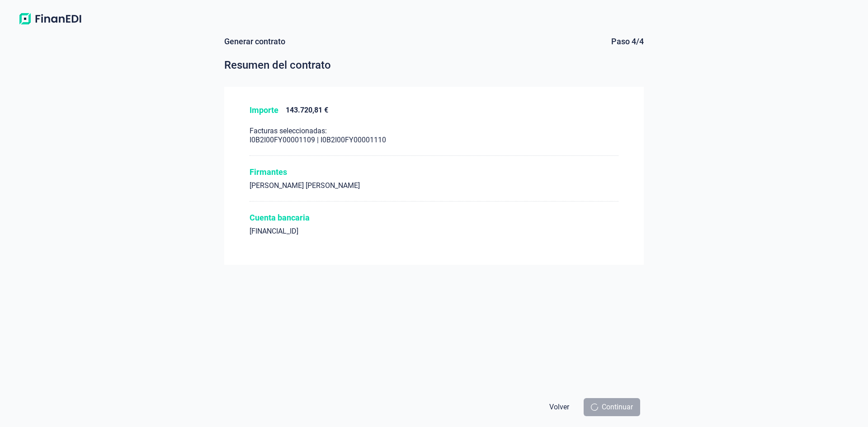  Describe the element at coordinates (434, 65) in the screenshot. I see `div: Resumen del contrato` at that location.